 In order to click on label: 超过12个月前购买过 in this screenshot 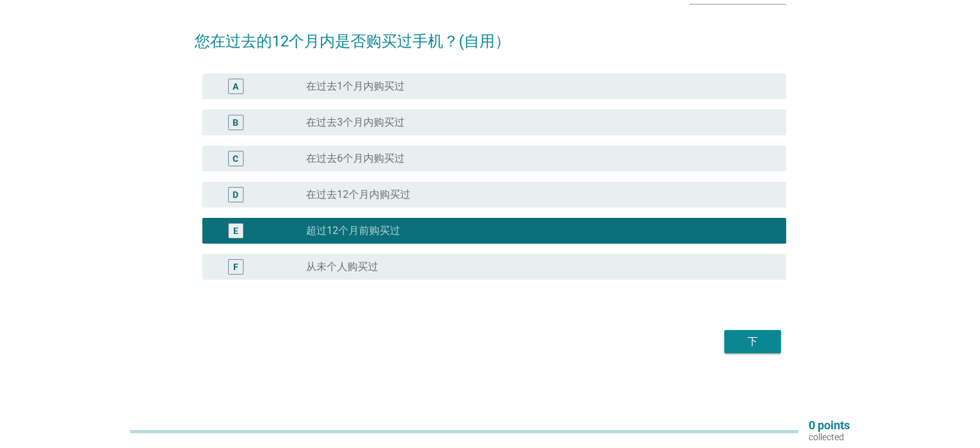, I will do `click(353, 231)`.